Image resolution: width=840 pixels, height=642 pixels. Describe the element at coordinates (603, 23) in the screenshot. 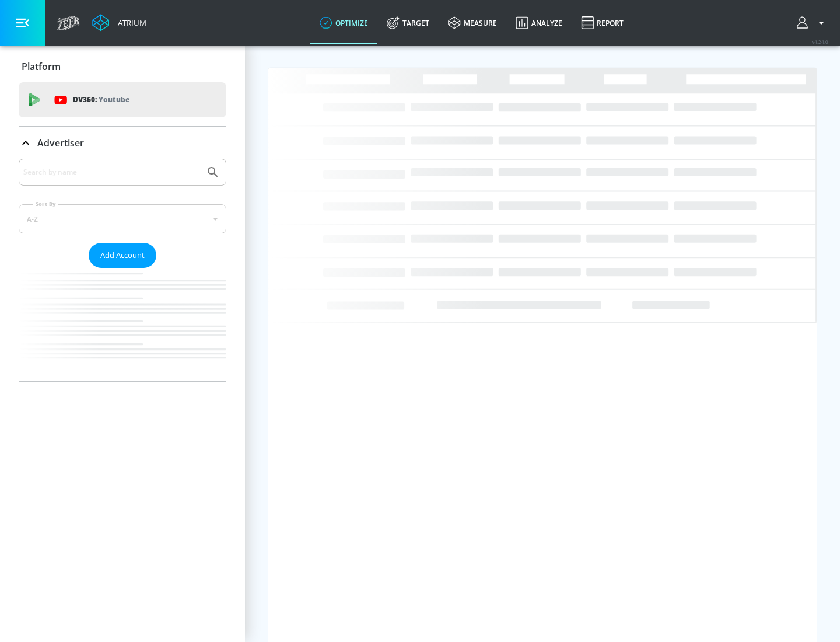

I see `a: Report` at that location.